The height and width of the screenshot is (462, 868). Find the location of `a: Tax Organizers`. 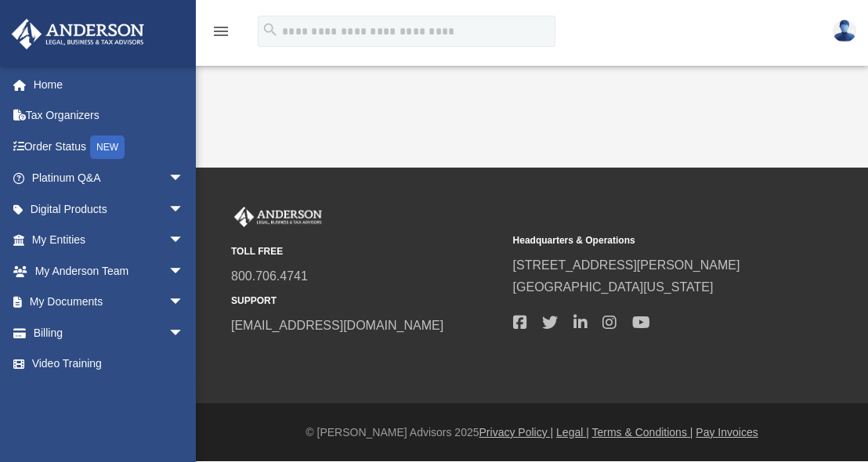

a: Tax Organizers is located at coordinates (109, 116).